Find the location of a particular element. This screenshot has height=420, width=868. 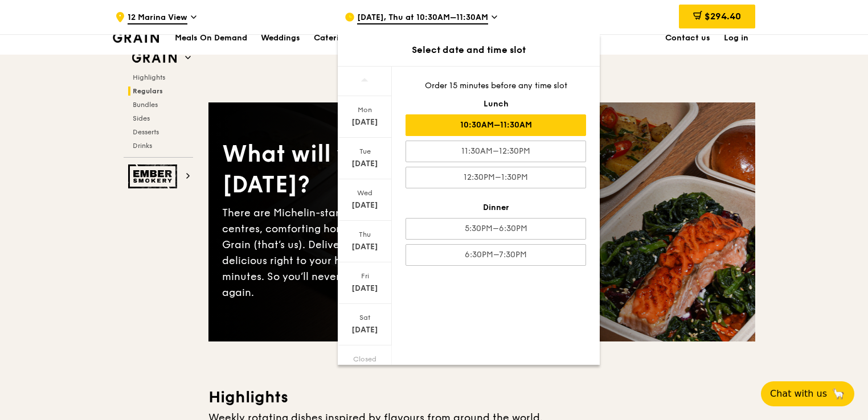

div: 12:30PM–1:30PM is located at coordinates (495, 178).